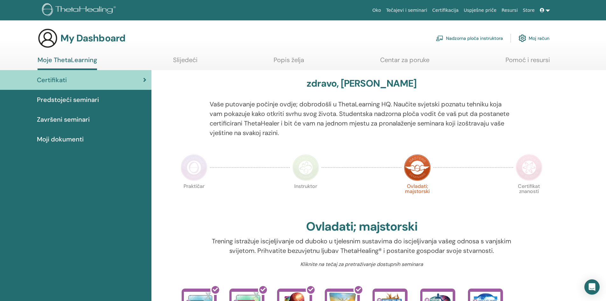 Image resolution: width=606 pixels, height=301 pixels. What do you see at coordinates (592, 287) in the screenshot?
I see `div: Open Intercom Messenger` at bounding box center [592, 287].